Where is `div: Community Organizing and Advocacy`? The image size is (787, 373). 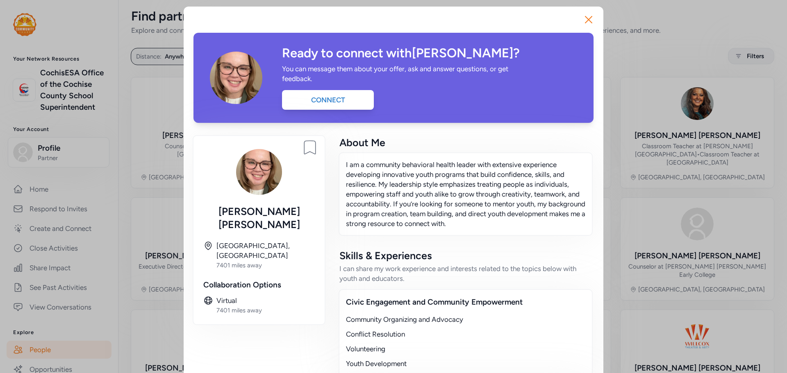 div: Community Organizing and Advocacy is located at coordinates (465, 320).